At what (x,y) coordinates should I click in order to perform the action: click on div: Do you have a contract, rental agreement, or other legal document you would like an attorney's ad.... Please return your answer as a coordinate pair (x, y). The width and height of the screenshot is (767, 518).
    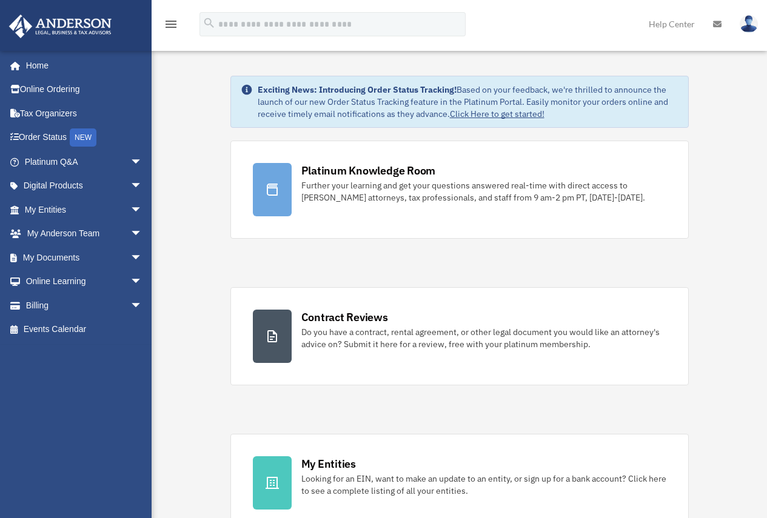
    Looking at the image, I should click on (484, 338).